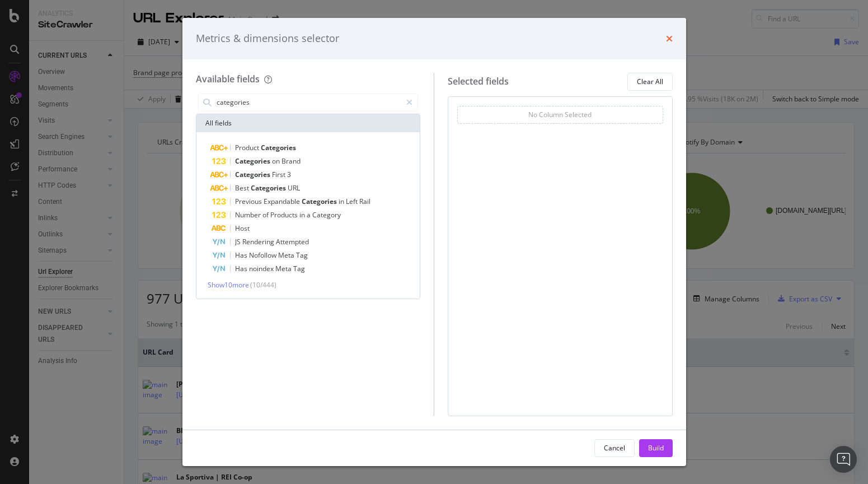 This screenshot has height=484, width=868. What do you see at coordinates (434, 242) in the screenshot?
I see `div: modal` at bounding box center [434, 242].